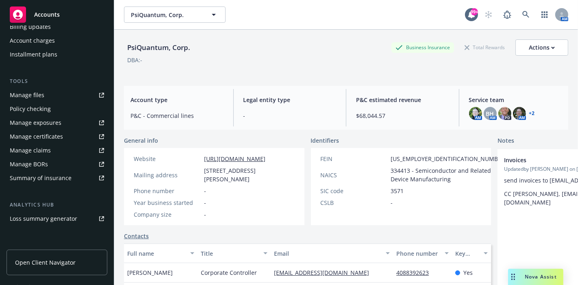  What do you see at coordinates (177, 115) in the screenshot?
I see `span: P&C - Commercial lines` at bounding box center [177, 115].